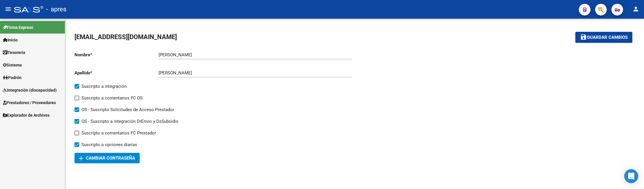 This screenshot has height=189, width=644. I want to click on span: Sistema, so click(12, 65).